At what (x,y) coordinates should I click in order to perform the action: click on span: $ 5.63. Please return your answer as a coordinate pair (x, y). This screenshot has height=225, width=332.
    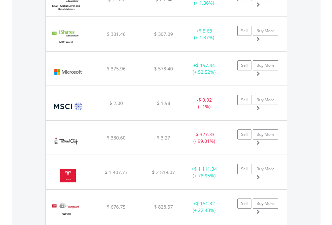
    Looking at the image, I should click on (205, 31).